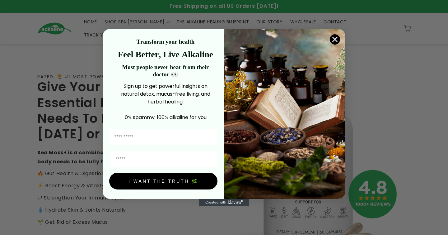 Image resolution: width=448 pixels, height=235 pixels. Describe the element at coordinates (335, 39) in the screenshot. I see `button: Close dialog` at that location.